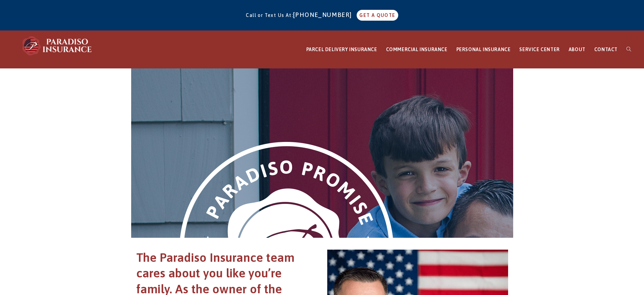 Image resolution: width=644 pixels, height=295 pixels. Describe the element at coordinates (483, 50) in the screenshot. I see `a: PERSONAL INSURANCE` at that location.